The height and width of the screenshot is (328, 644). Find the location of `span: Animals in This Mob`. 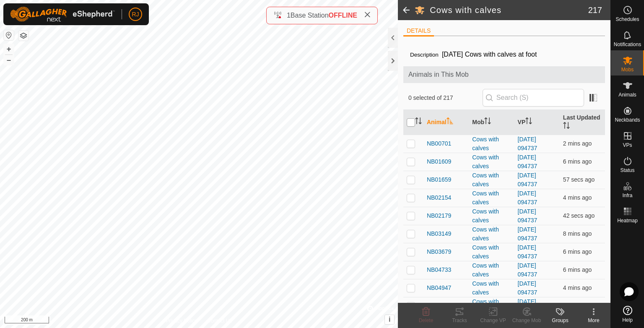

span: Animals in This Mob is located at coordinates (504, 75).